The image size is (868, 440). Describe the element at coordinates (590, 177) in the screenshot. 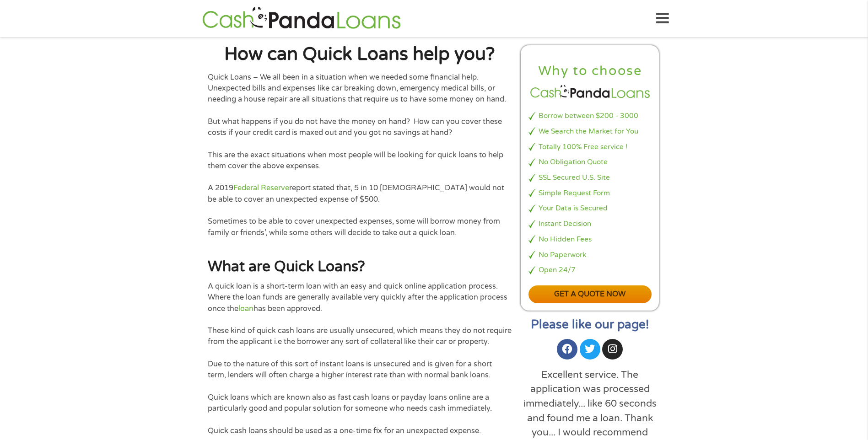

I see `li: SSL Secured U.S. Site` at that location.